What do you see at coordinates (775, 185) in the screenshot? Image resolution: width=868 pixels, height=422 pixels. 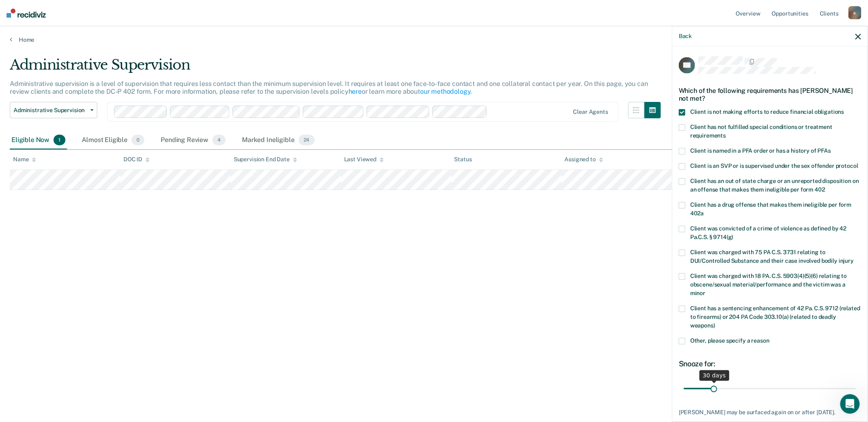 I see `span: Client has an out of state charge or an unreported disposition on an offense that makes them inel...` at bounding box center [775, 185].